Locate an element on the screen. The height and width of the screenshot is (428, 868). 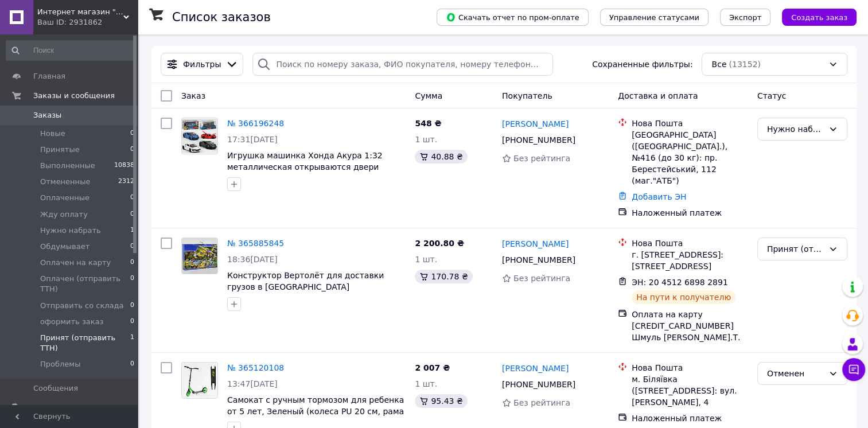
span: 548 ₴ is located at coordinates (428, 124).